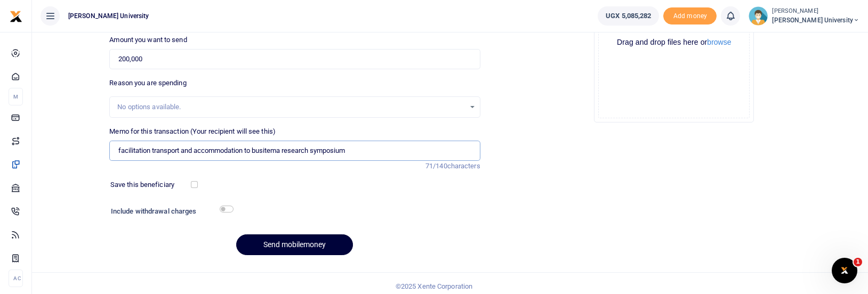 This screenshot has width=868, height=294. Describe the element at coordinates (15, 278) in the screenshot. I see `li: Ac` at that location.